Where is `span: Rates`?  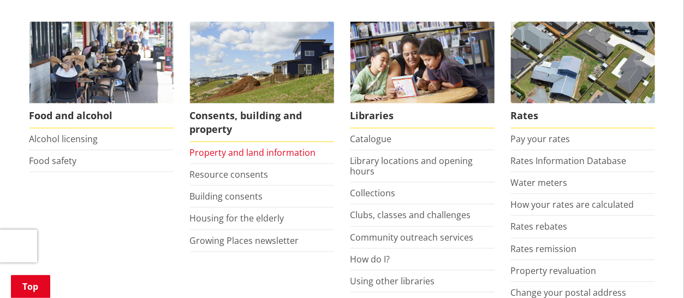
span: Rates is located at coordinates (583, 116).